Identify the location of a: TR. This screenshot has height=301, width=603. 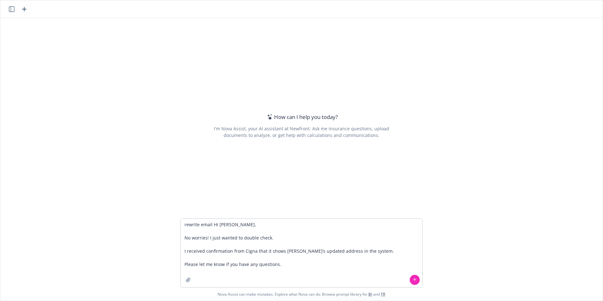
(383, 294).